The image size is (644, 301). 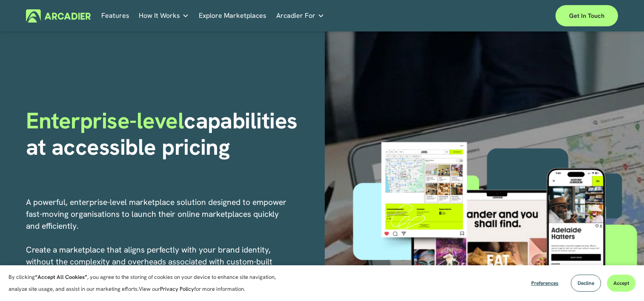 What do you see at coordinates (58, 15) in the screenshot?
I see `img: Arcadier` at bounding box center [58, 15].